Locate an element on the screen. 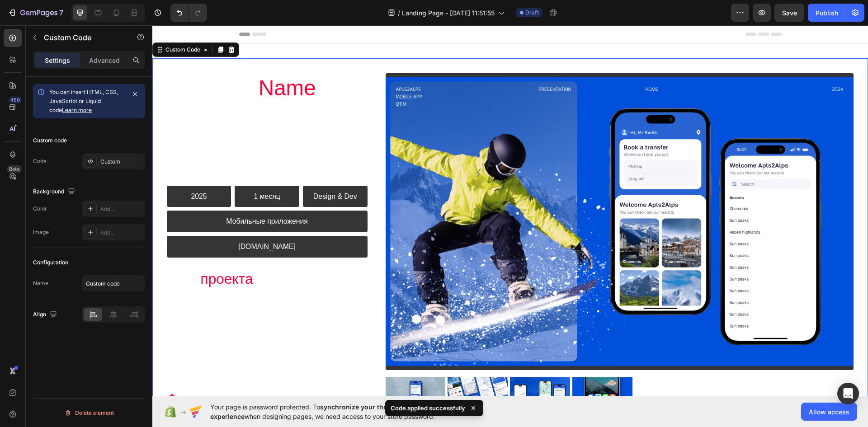  div: Open Intercom Messenger is located at coordinates (848, 393).